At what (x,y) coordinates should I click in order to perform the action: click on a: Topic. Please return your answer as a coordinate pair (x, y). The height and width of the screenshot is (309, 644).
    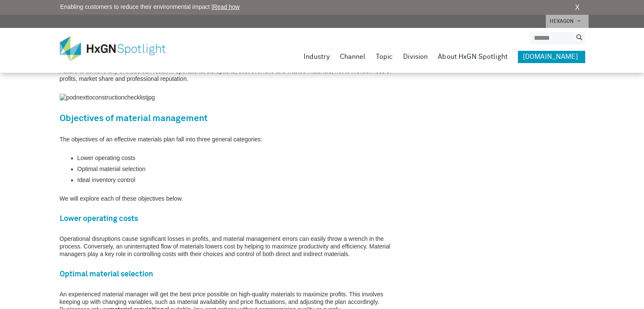
    Looking at the image, I should click on (384, 57).